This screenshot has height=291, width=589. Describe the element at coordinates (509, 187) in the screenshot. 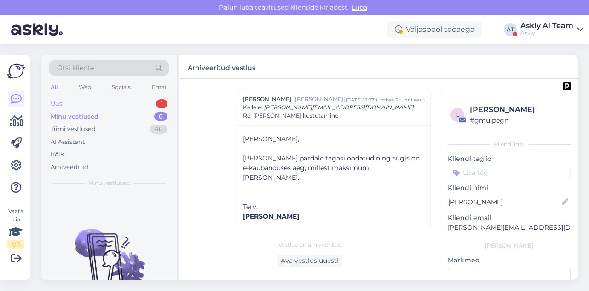

I see `p: Kliendi nimi` at that location.